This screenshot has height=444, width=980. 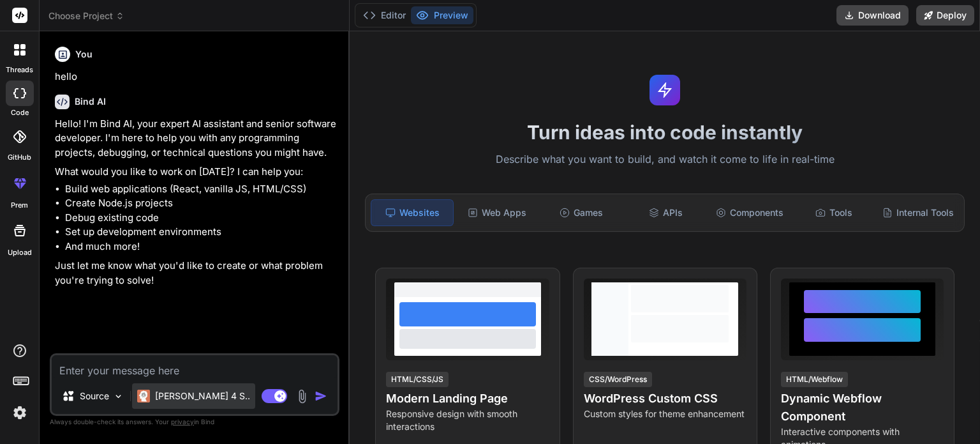 What do you see at coordinates (944, 16) in the screenshot?
I see `button: Deploy` at bounding box center [944, 16].